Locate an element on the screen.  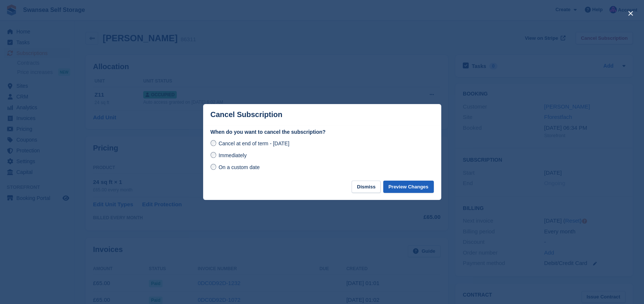
p: Cancel Subscription is located at coordinates (246, 115).